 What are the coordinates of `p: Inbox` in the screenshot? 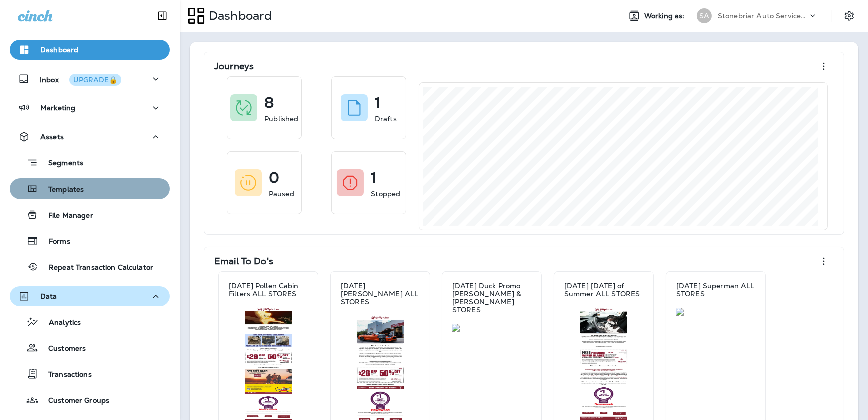 It's located at (81, 79).